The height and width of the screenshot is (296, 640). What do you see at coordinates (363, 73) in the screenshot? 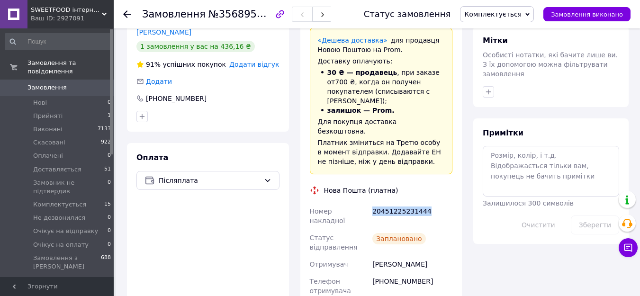
I see `span: 30 ₴ — продавець` at bounding box center [363, 73].